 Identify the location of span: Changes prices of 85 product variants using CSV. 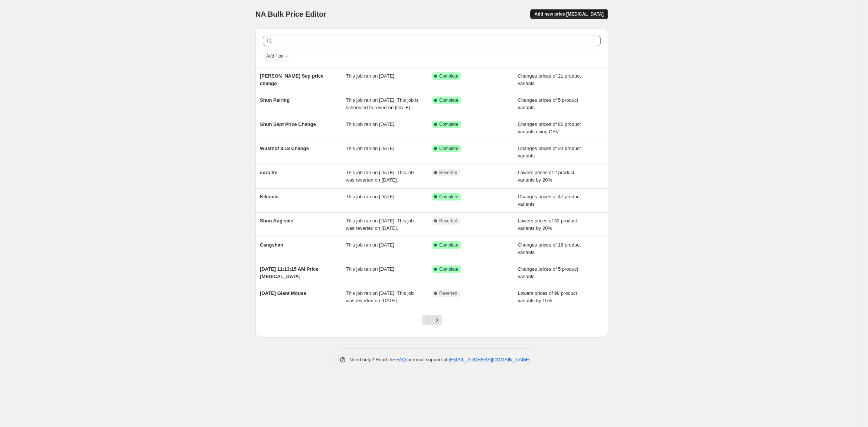
(549, 128).